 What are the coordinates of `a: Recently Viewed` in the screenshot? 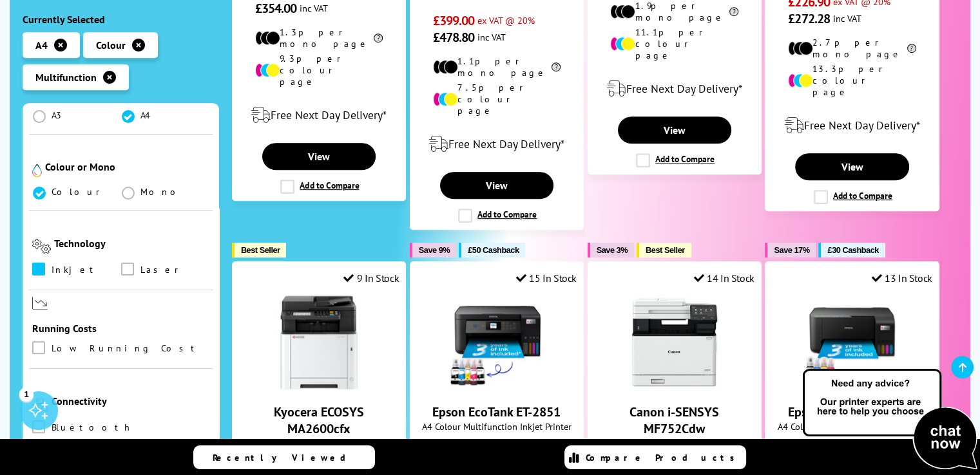 It's located at (284, 457).